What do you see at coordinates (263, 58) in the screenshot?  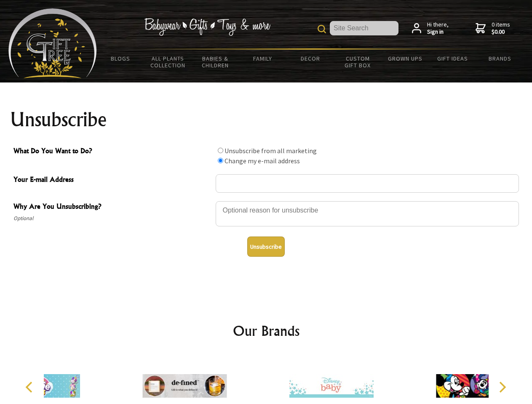 I see `a: Family` at bounding box center [263, 58].